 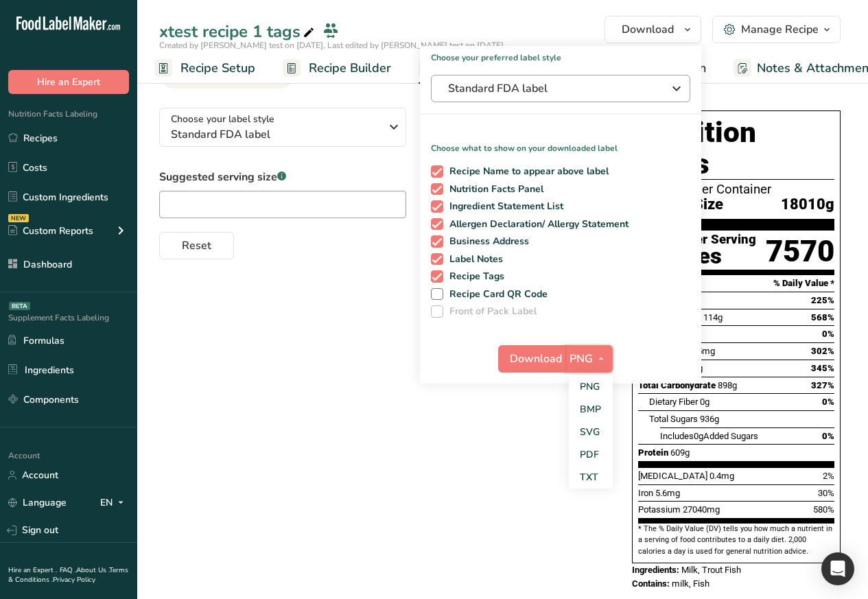 I want to click on span: Label Notes, so click(x=474, y=260).